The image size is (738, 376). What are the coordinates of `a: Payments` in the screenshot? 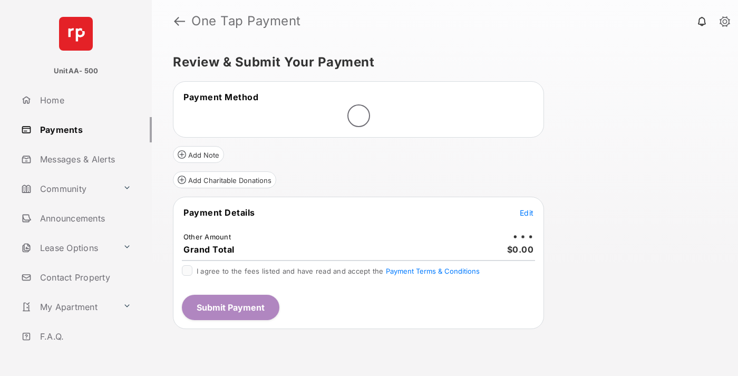 It's located at (84, 130).